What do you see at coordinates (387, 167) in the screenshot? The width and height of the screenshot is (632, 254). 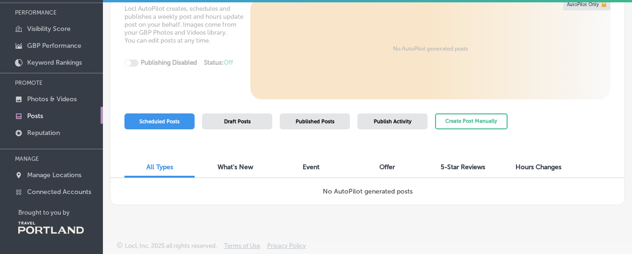 I see `span: Offer` at bounding box center [387, 167].